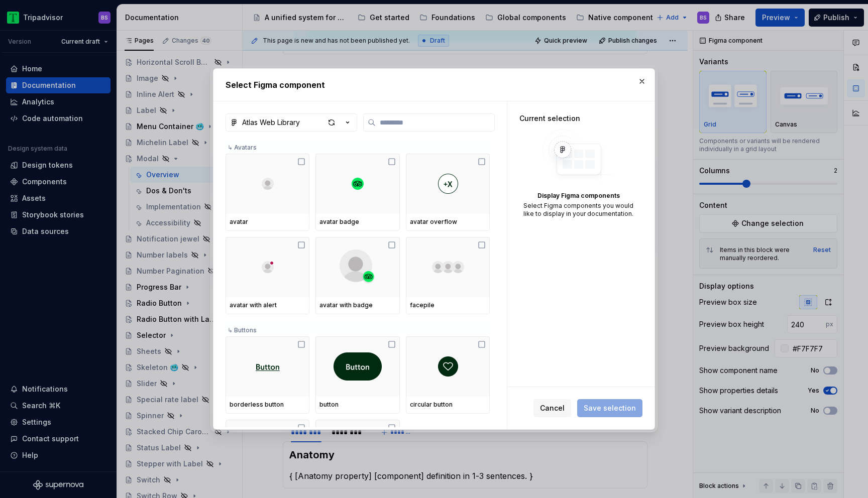  Describe the element at coordinates (434, 85) in the screenshot. I see `h2: Select Figma component` at that location.